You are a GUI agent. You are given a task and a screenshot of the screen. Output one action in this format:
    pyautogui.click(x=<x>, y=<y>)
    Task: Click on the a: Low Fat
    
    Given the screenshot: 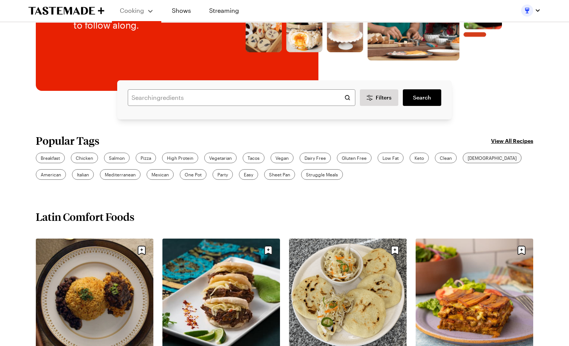 What is the action you would take?
    pyautogui.click(x=390, y=158)
    